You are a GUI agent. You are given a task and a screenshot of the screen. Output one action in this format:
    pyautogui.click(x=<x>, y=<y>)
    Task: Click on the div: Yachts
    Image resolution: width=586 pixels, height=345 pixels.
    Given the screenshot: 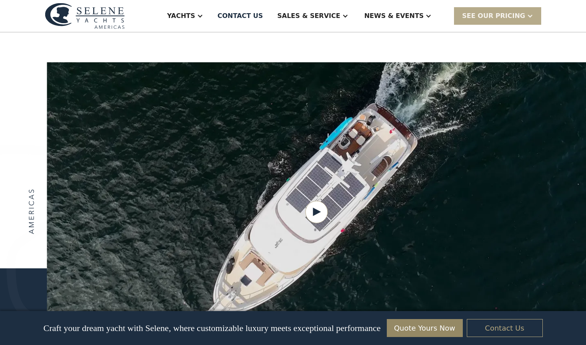 What is the action you would take?
    pyautogui.click(x=181, y=16)
    